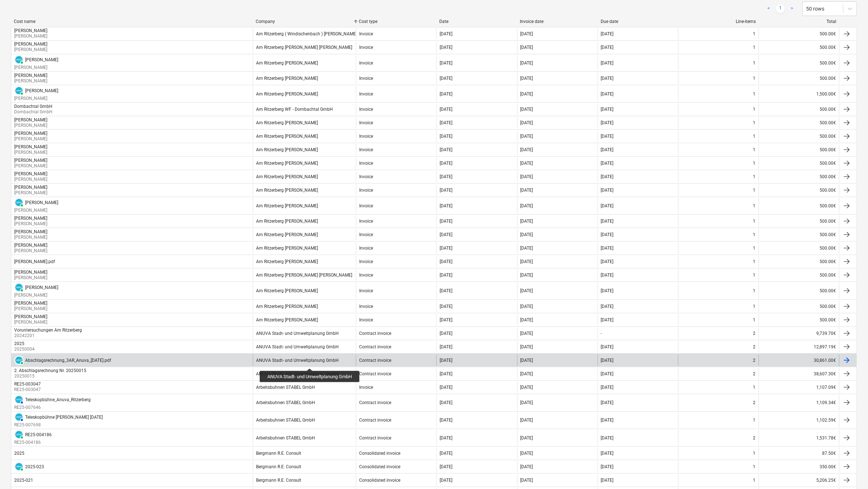 The image size is (868, 489). I want to click on div: Invoice has been synced with Xero and its status is currently AUTHORISED, so click(19, 399).